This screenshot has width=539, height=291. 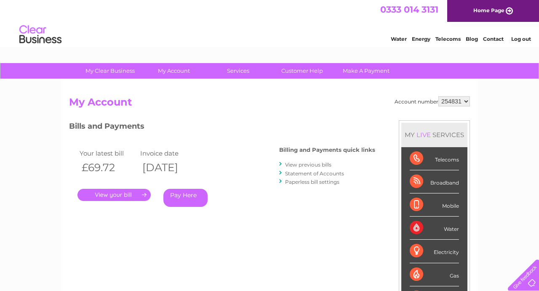 I want to click on div: Account number, so click(x=432, y=101).